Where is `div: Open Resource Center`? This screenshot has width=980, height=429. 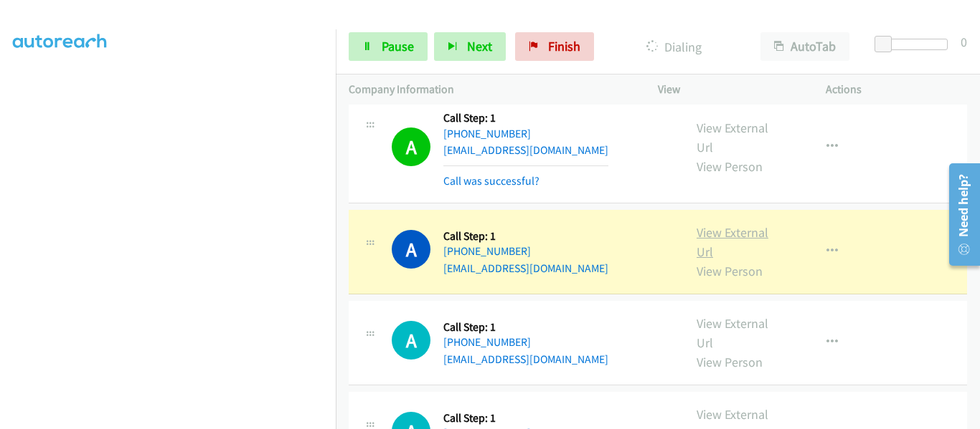
div: Open Resource Center is located at coordinates (26, 57).